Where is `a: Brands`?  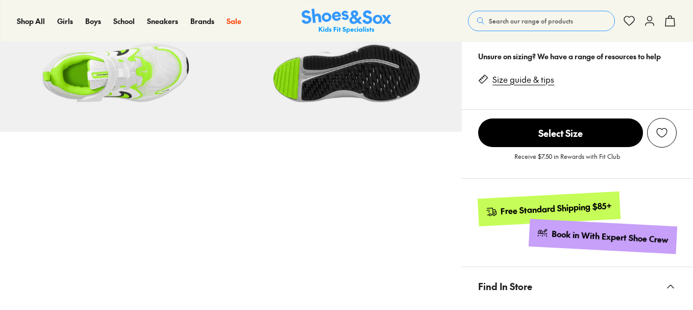
a: Brands is located at coordinates (202, 21).